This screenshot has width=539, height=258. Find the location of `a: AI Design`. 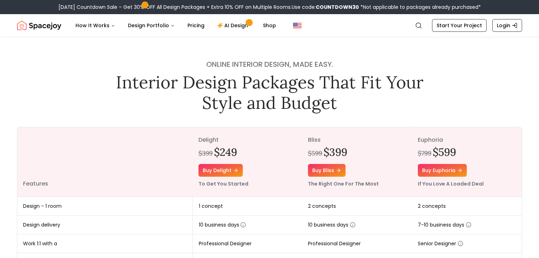

a: AI Design is located at coordinates (233, 25).